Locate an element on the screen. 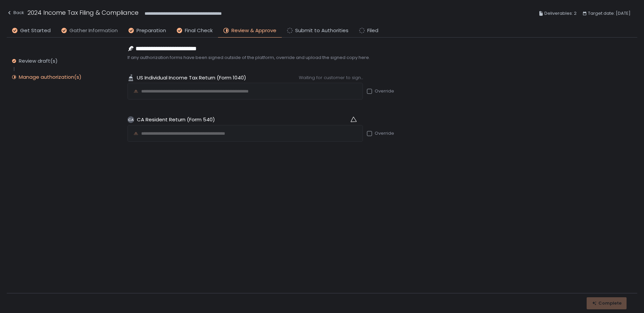 Image resolution: width=644 pixels, height=313 pixels. text: CA is located at coordinates (131, 120).